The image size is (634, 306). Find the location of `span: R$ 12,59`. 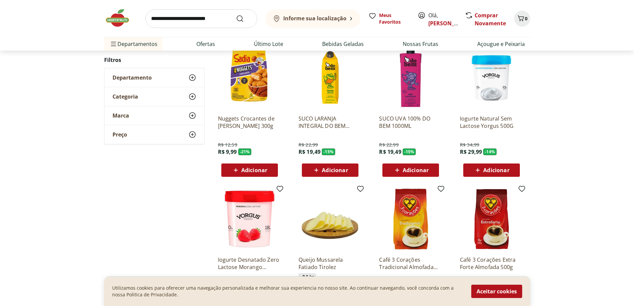

span: R$ 12,59 is located at coordinates (227, 145).